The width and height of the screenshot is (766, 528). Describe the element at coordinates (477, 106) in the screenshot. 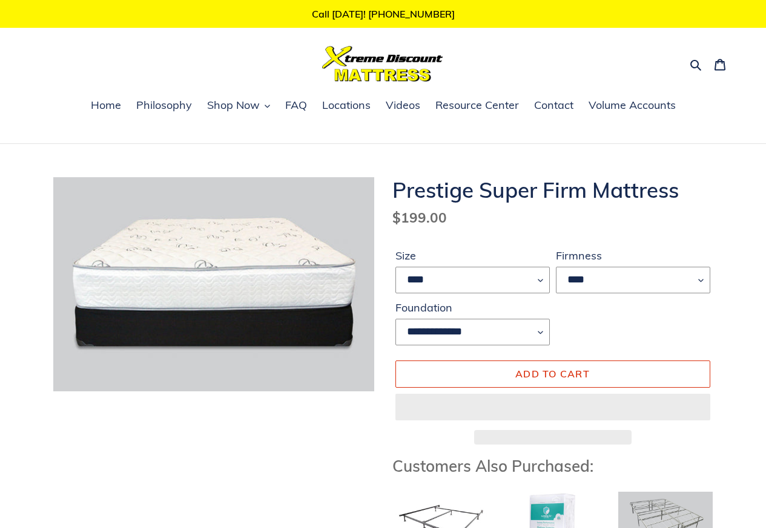

I see `a: Resource Center` at that location.